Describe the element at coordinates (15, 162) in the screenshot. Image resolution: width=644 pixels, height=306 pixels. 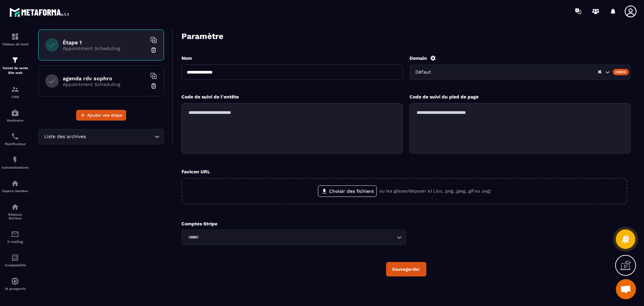
I see `a: automationsautomationsAutomatisations` at that location.